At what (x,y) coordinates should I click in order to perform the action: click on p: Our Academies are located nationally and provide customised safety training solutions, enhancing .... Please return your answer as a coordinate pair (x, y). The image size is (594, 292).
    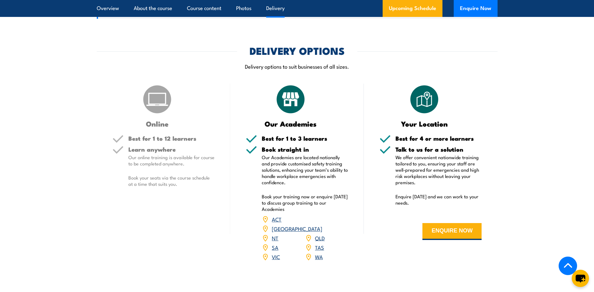
    Looking at the image, I should click on (305, 170).